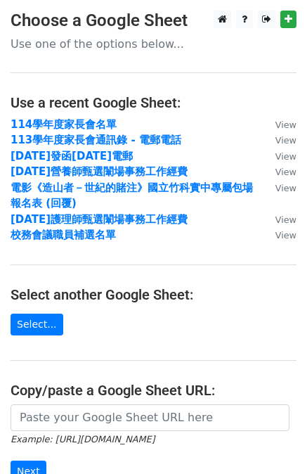 Image resolution: width=307 pixels, height=474 pixels. What do you see at coordinates (153, 20) in the screenshot?
I see `h3: Choose a Google Sheet` at bounding box center [153, 20].